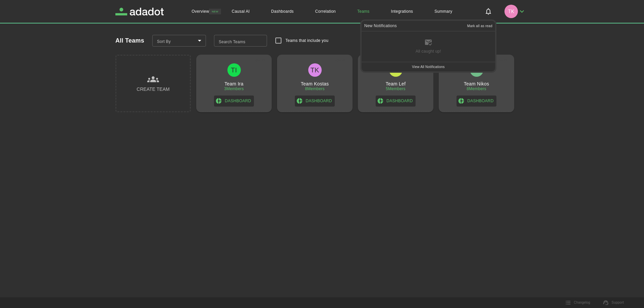 Image resolution: width=644 pixels, height=308 pixels. I want to click on button: Create Team, so click(153, 83).